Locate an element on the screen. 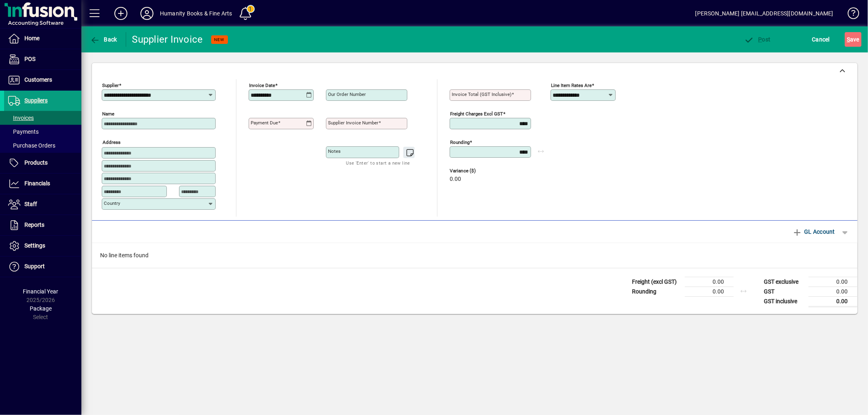 The width and height of the screenshot is (868, 415). span: Financial Year is located at coordinates (41, 291).